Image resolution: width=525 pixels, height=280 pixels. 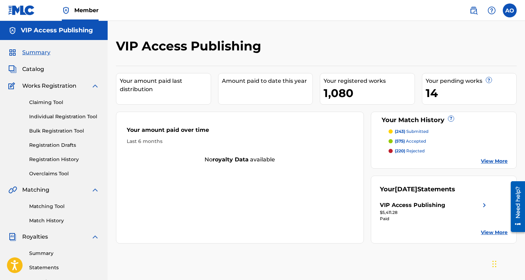 What do you see at coordinates (240, 159) in the screenshot?
I see `div: No available` at bounding box center [240, 159].